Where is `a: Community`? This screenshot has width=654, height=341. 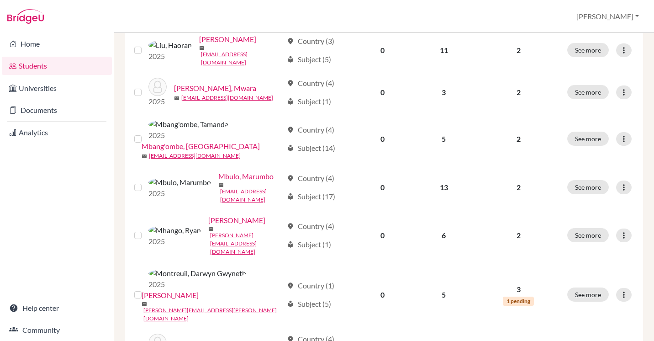
a: Community is located at coordinates (57, 330).